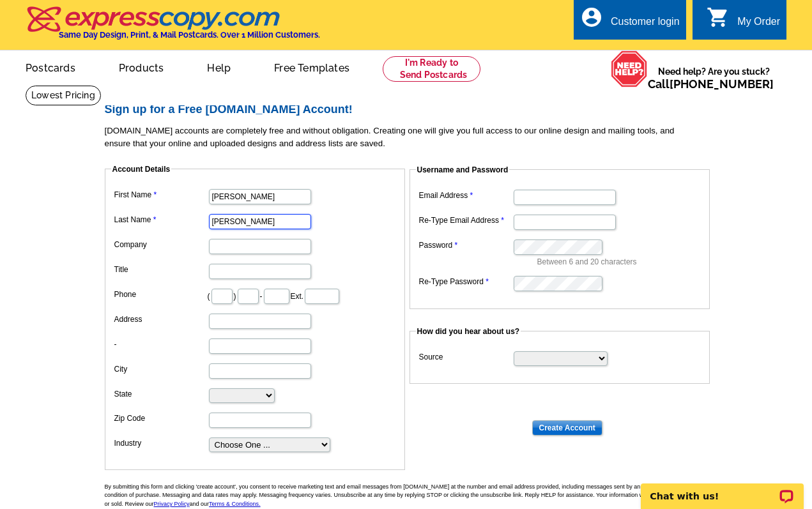 The height and width of the screenshot is (509, 812). What do you see at coordinates (161, 270) in the screenshot?
I see `label: Title` at bounding box center [161, 270].